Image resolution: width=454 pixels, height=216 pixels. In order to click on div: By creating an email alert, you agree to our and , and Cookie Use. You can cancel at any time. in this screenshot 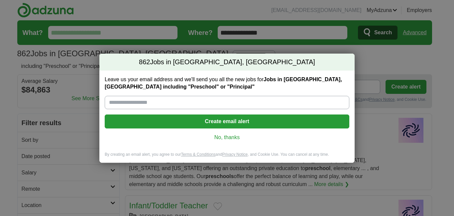, I will do `click(227, 157)`.